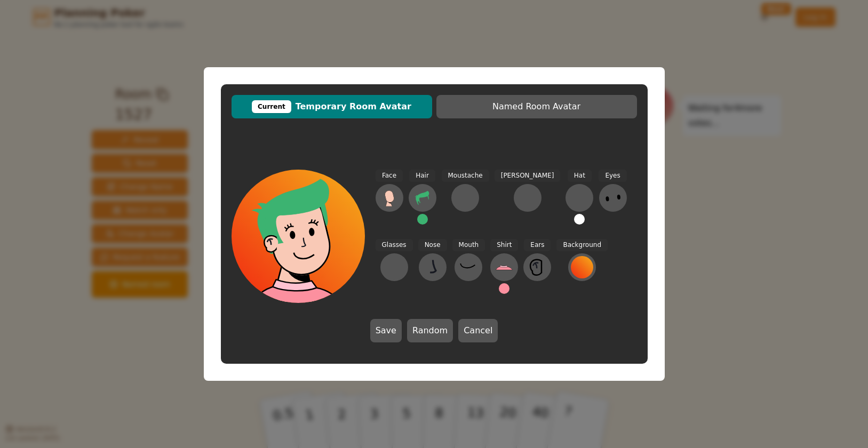 This screenshot has width=868, height=448. What do you see at coordinates (389, 175) in the screenshot?
I see `span: Face` at bounding box center [389, 175].